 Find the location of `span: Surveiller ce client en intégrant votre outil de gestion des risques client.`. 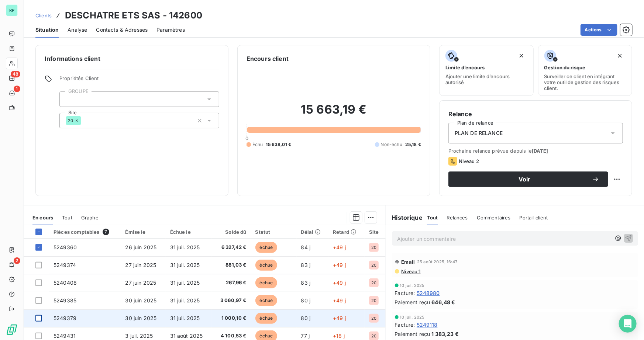

span: Surveiller ce client en intégrant votre outil de gestion des risques client. is located at coordinates (585, 82).